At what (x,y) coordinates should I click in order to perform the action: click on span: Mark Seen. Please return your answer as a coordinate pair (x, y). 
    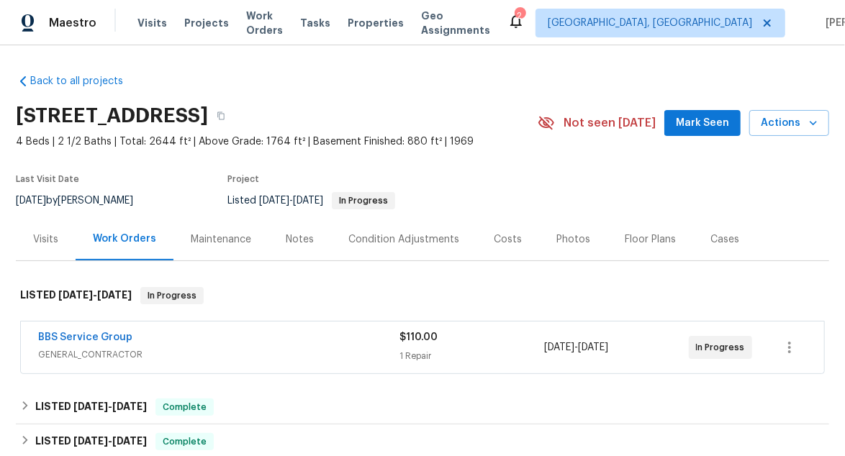
    Looking at the image, I should click on (703, 123).